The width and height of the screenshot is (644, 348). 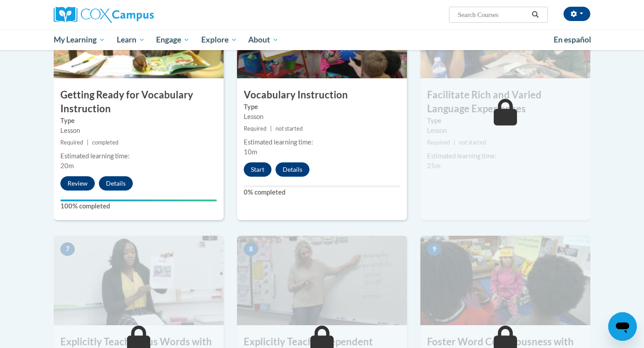 What do you see at coordinates (77, 183) in the screenshot?
I see `button: Review` at bounding box center [77, 183].